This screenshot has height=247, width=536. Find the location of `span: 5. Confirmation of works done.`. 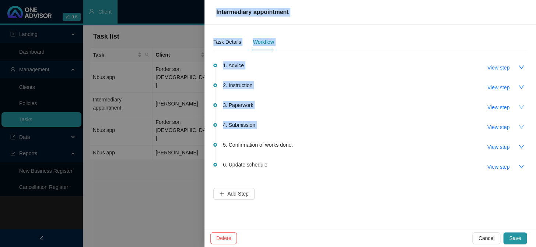

span: 5. Confirmation of works done. is located at coordinates (258, 145).